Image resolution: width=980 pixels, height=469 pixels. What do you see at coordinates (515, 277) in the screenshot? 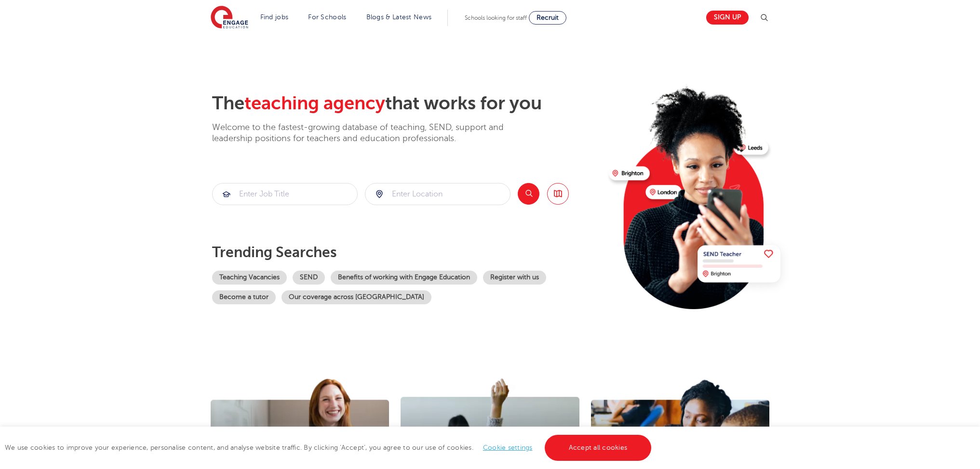
I see `a: Register with us` at bounding box center [515, 277].